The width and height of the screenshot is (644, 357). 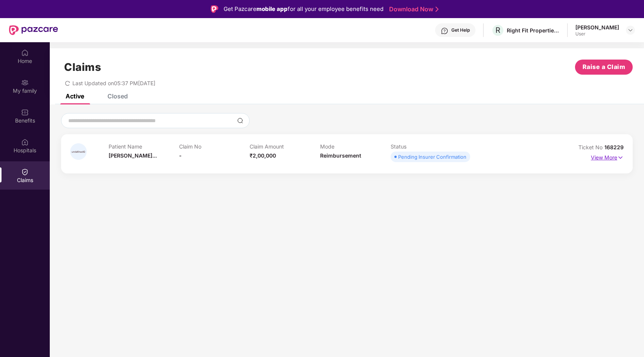 I want to click on div: Get Help, so click(x=460, y=30).